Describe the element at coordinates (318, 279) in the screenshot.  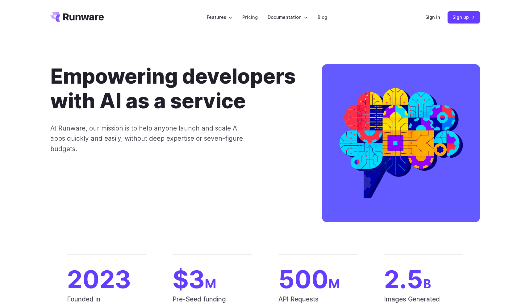
I see `span: 500` at that location.